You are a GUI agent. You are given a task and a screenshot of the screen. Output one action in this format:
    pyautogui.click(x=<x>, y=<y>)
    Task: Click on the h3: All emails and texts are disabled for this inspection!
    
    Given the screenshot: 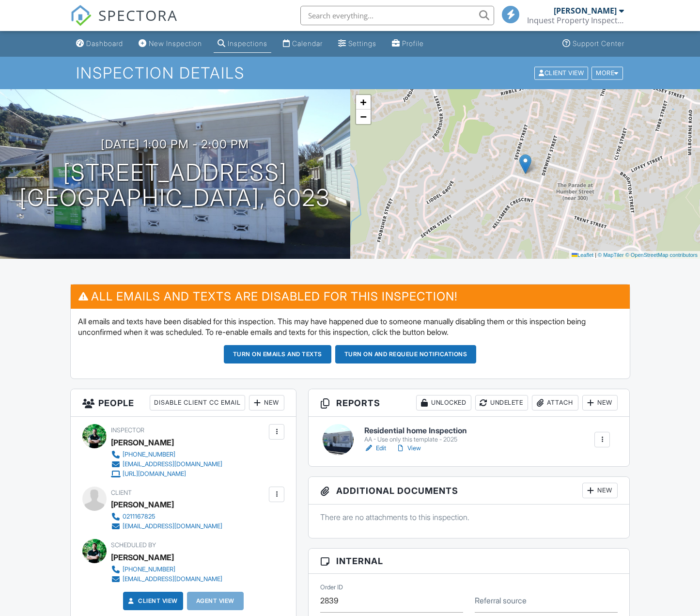 What is the action you would take?
    pyautogui.click(x=350, y=296)
    